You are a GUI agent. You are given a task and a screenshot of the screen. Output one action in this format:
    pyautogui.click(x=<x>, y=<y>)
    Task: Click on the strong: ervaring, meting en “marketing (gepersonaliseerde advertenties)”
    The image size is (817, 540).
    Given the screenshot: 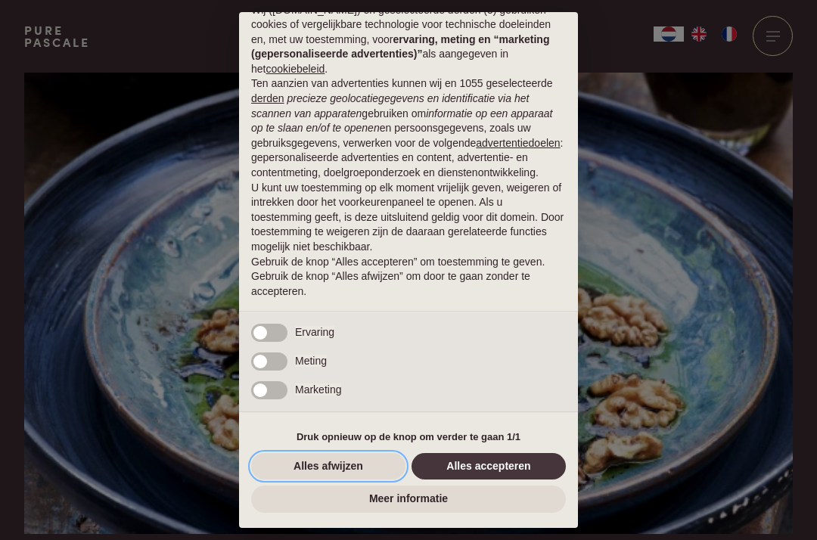 What is the action you would take?
    pyautogui.click(x=400, y=47)
    